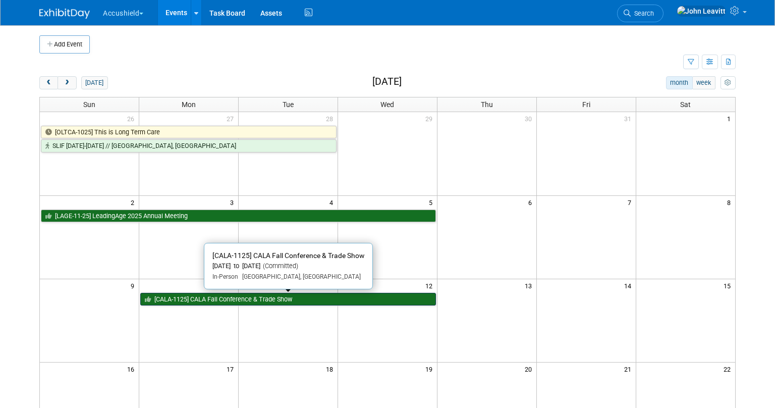  Describe the element at coordinates (232, 368) in the screenshot. I see `span: 17` at that location.